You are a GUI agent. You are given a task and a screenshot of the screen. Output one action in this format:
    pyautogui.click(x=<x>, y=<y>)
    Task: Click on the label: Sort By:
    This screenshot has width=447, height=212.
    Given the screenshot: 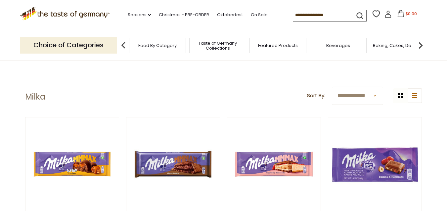 What is the action you would take?
    pyautogui.click(x=316, y=96)
    